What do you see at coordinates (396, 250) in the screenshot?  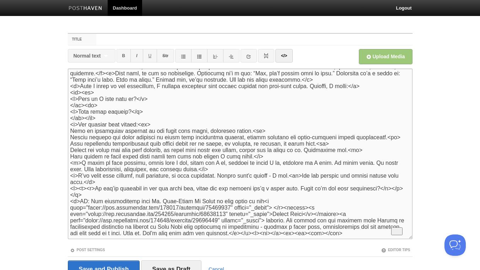 I see `a: Editor Tips` at bounding box center [396, 250].